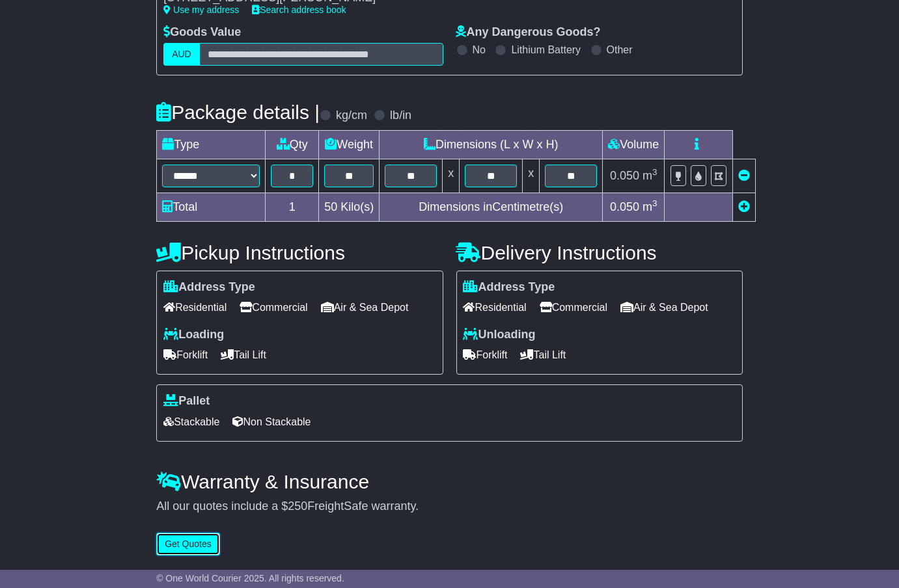 The width and height of the screenshot is (899, 588). What do you see at coordinates (634, 145) in the screenshot?
I see `td: Volume` at bounding box center [634, 145].